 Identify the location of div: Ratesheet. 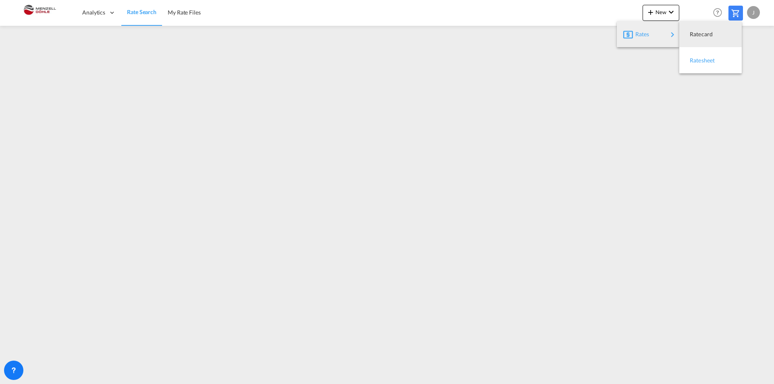
(710, 60).